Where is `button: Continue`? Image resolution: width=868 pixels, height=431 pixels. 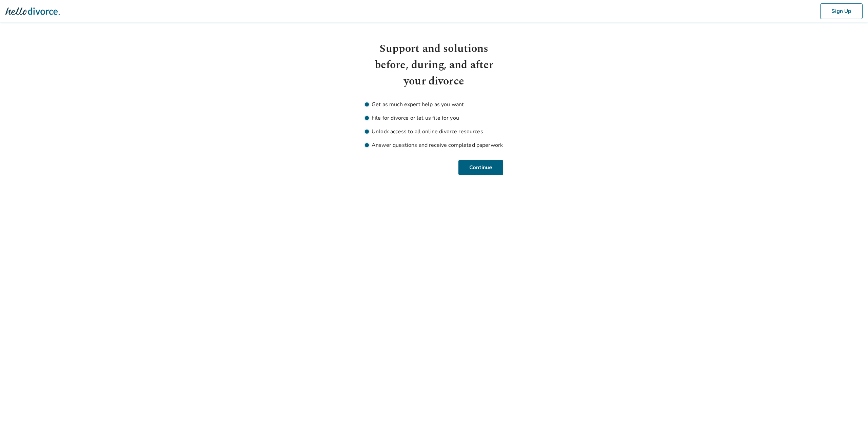
button: Continue is located at coordinates (481, 168).